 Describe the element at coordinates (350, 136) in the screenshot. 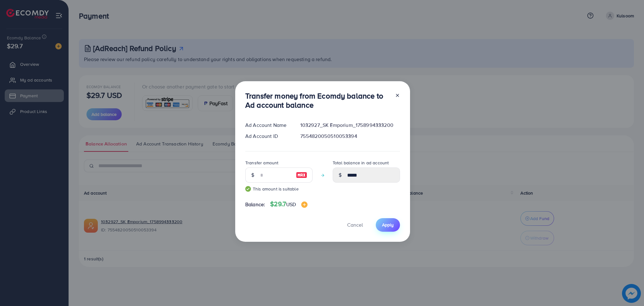

I see `div: 7554820050510053394` at that location.